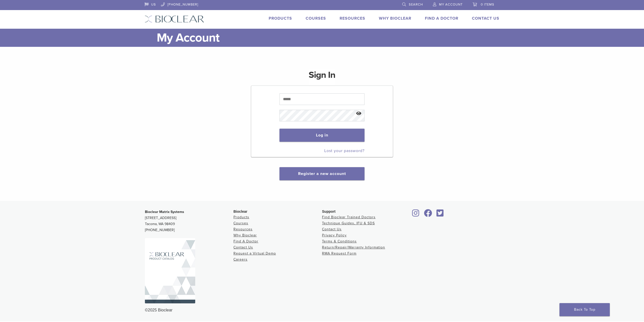 This screenshot has height=322, width=644. Describe the element at coordinates (451, 4) in the screenshot. I see `span: My Account` at that location.